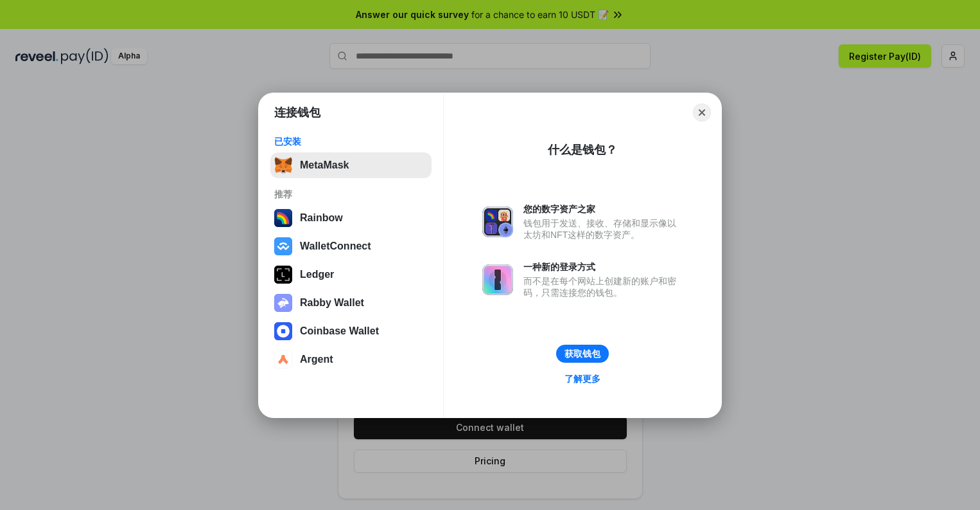 The width and height of the screenshot is (980, 510). Describe the element at coordinates (284, 165) in the screenshot. I see `img: svg+xml,%3Csvg%20fill%3D%22none%22%20height%3D%2233%22%20viewBox%3D%220%200%2035%2033%22%20width%...` at that location.